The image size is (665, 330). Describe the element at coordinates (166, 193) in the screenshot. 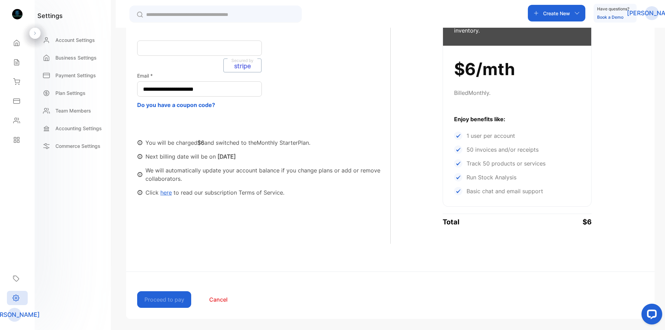

I see `a: here` at that location.